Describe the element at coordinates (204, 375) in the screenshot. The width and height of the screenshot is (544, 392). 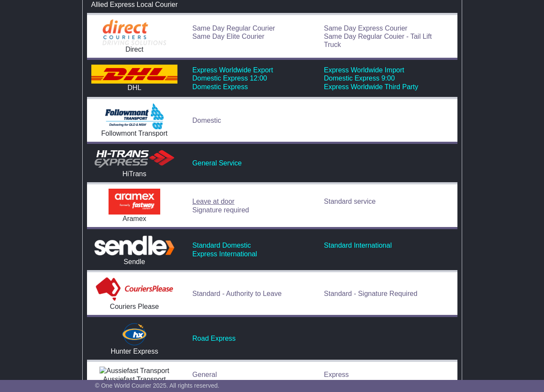
I see `a: General` at that location.